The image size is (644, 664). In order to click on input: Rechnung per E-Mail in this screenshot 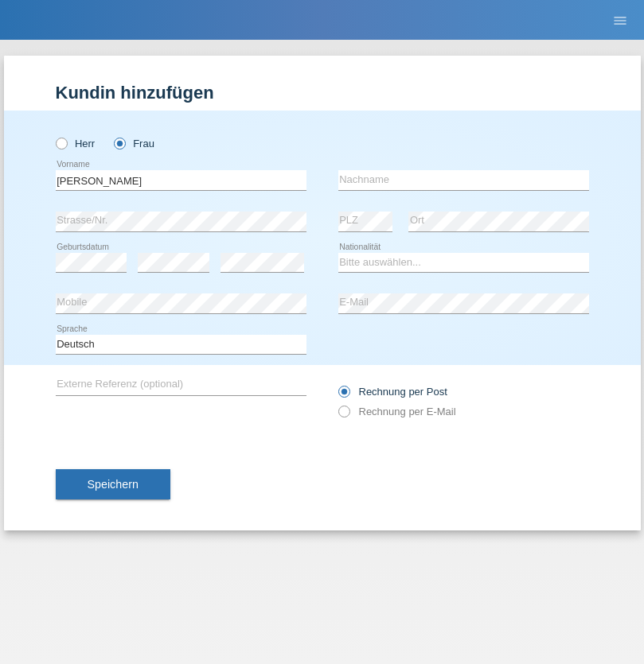, I will do `click(343, 415)`.